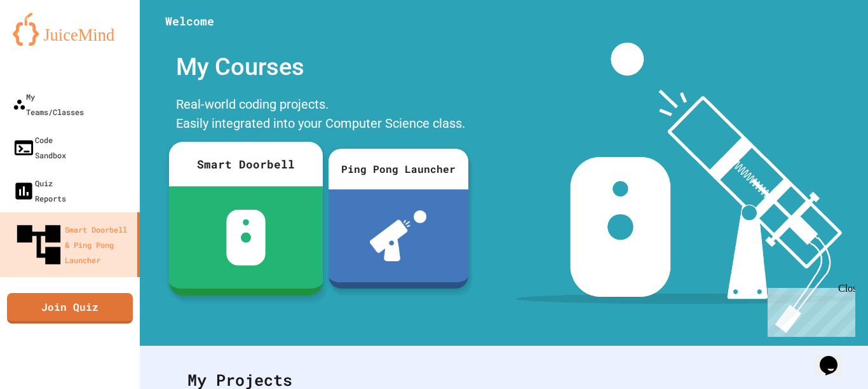 This screenshot has width=868, height=389. What do you see at coordinates (70, 29) in the screenshot?
I see `img: logo-orange.svg` at bounding box center [70, 29].